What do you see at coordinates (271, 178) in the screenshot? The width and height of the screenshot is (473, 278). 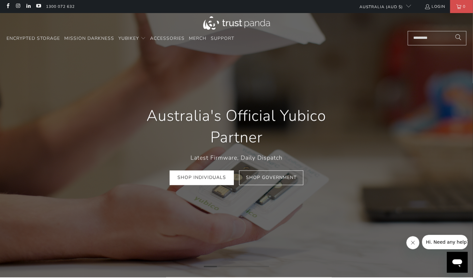 I see `a: Shop Government` at bounding box center [271, 178].